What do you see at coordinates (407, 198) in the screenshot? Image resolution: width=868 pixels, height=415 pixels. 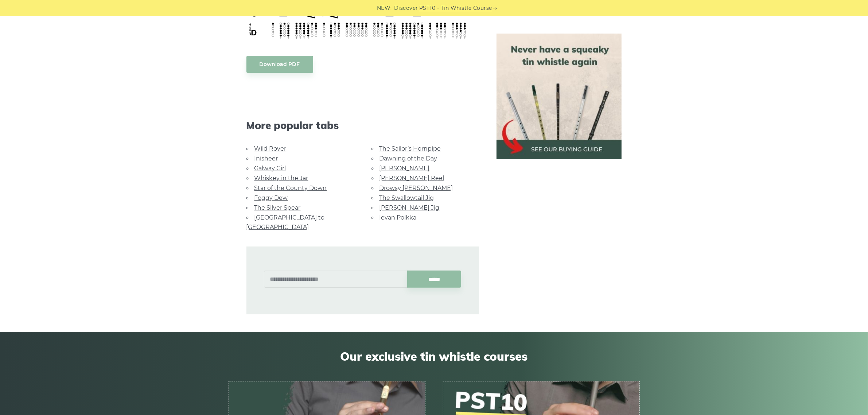 I see `a: The Swallowtail Jig` at bounding box center [407, 198].